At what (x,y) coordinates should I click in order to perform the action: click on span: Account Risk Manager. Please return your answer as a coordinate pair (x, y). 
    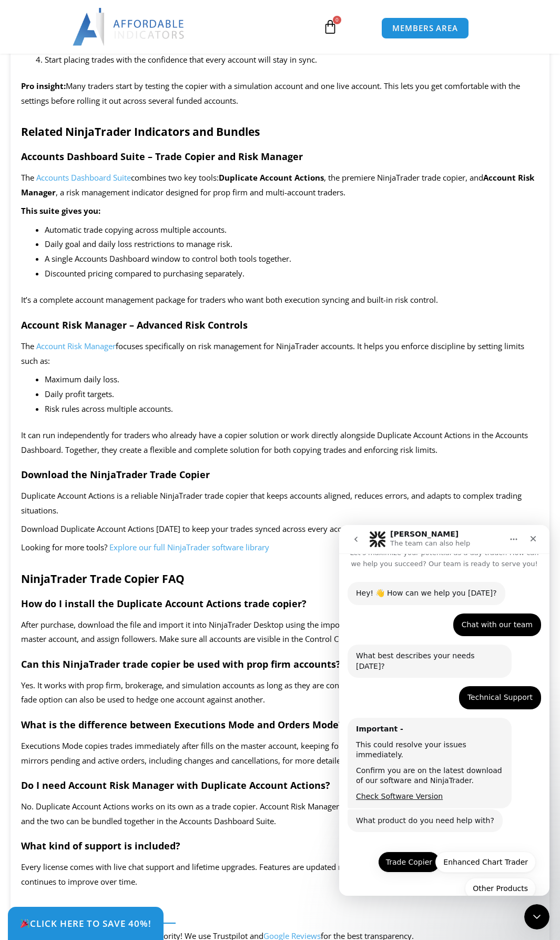
    Looking at the image, I should click on (75, 346).